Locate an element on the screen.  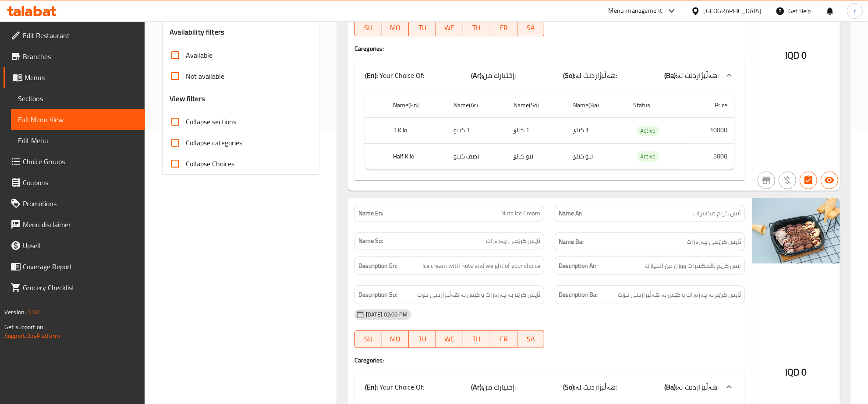
img: %D8%A7%D9%8A%D8%B3_%D9%83%D8%B1%D9%8A%D9%85_%D9%85%D9%83%D8%B3%D8%B1%D8%A7%D8%AA63883353354470813... is located at coordinates (796, 231).